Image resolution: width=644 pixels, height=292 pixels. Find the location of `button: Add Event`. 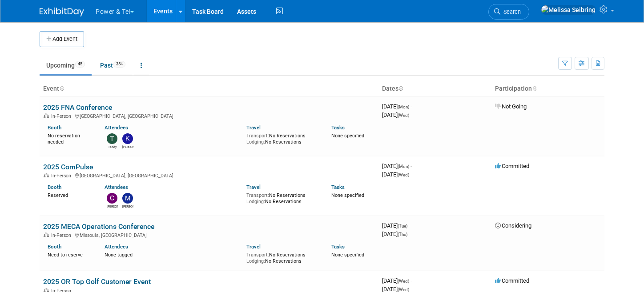

button: Add Event is located at coordinates (62, 39).